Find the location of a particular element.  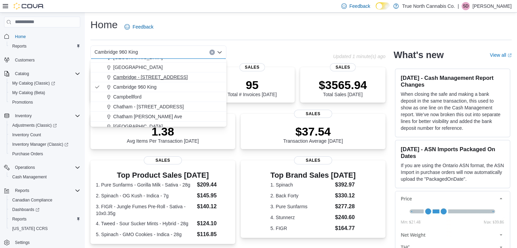

span: Feedback is located at coordinates (360, 6).